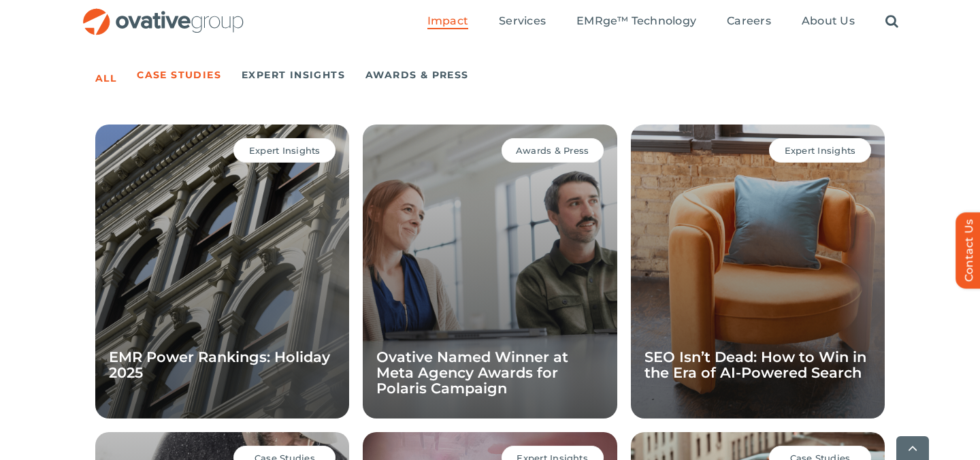 The height and width of the screenshot is (460, 980). Describe the element at coordinates (522, 21) in the screenshot. I see `span: Services` at that location.